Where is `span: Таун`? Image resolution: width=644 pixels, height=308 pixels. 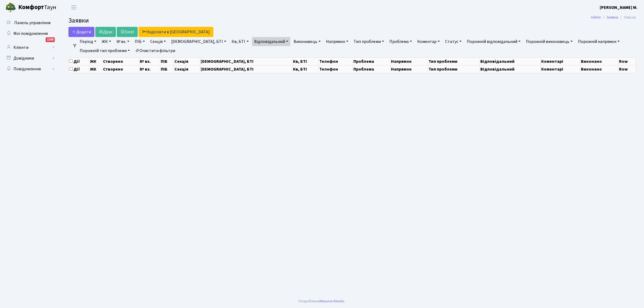 span: Таун is located at coordinates (37, 8).